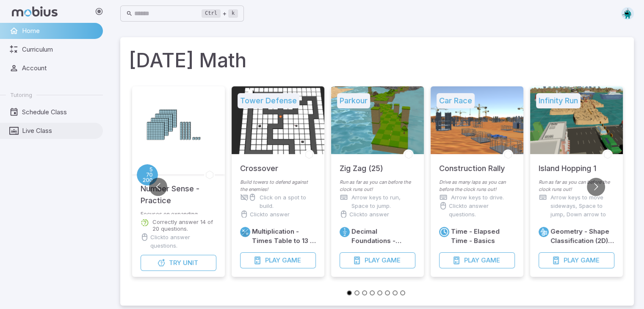 Image resolution: width=644 pixels, height=309 pixels. What do you see at coordinates (456, 101) in the screenshot?
I see `h5: Car Race` at bounding box center [456, 101].